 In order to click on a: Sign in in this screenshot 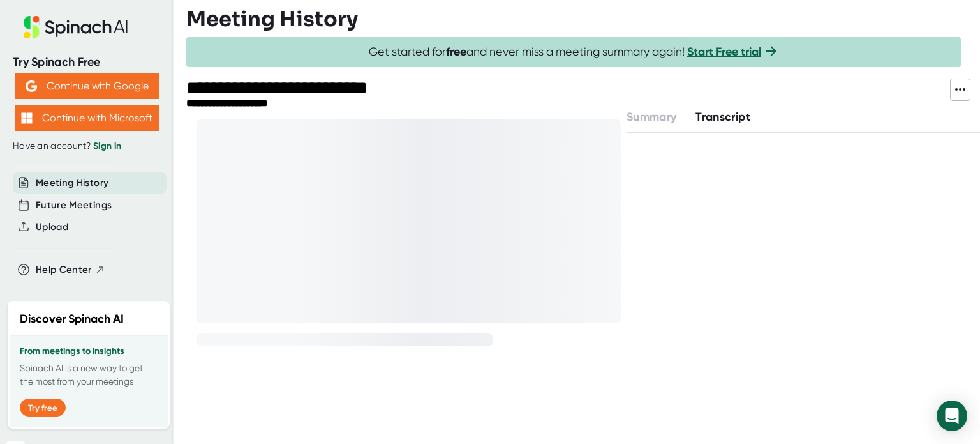, I will do `click(107, 145)`.